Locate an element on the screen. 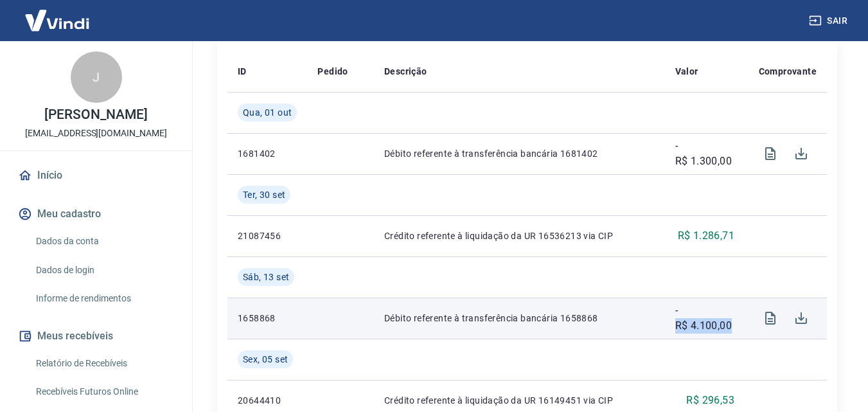  p: Crédito referente à liquidação da UR 16149451 via CIP is located at coordinates (519, 400).